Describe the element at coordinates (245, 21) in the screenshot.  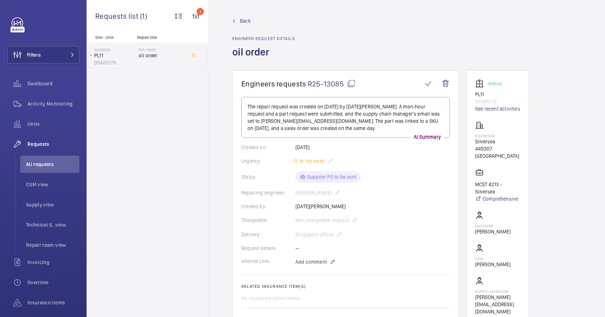
I see `span: Back` at that location.